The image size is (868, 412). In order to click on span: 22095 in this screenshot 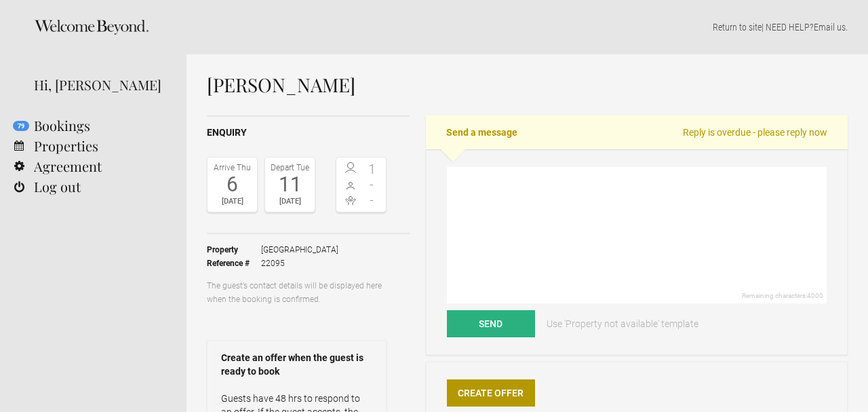, I will do `click(300, 264)`.